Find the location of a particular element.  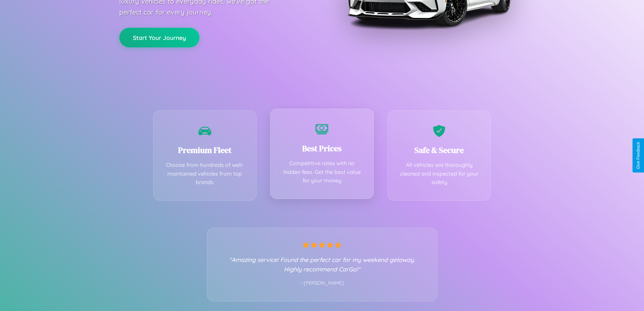

h3: Best Prices is located at coordinates (322, 148).